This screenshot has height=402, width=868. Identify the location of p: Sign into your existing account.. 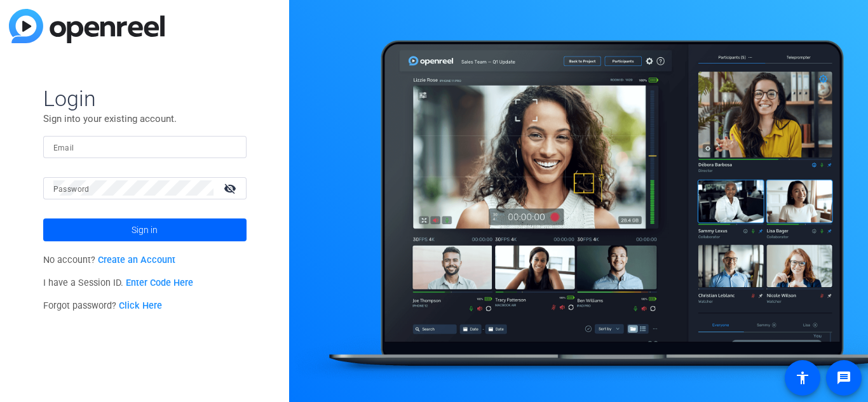
(145, 119).